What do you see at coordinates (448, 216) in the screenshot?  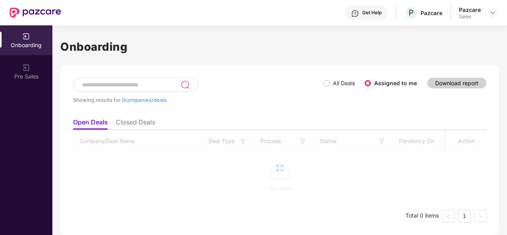 I see `li: Previous Page` at bounding box center [448, 216].